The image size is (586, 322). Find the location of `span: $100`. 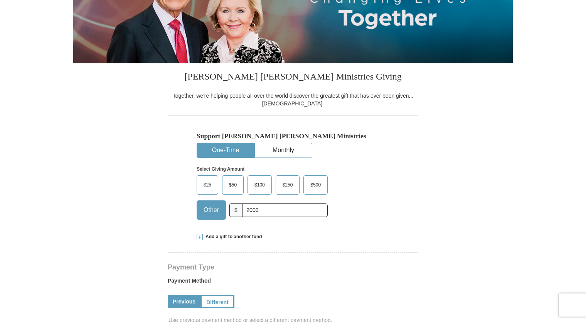

span: $100 is located at coordinates (259, 185).